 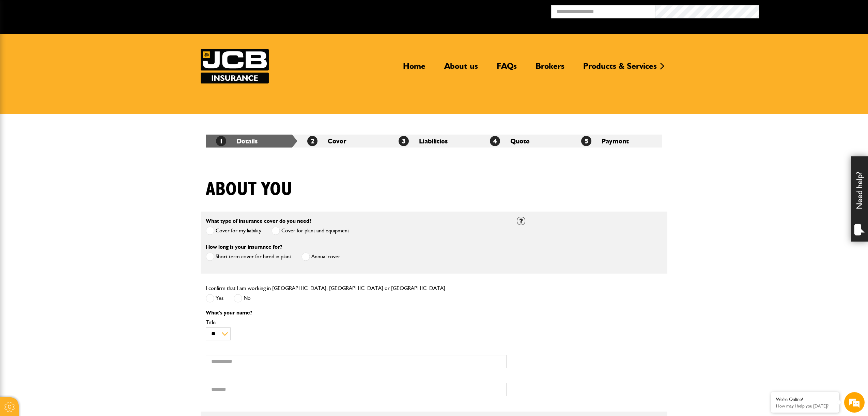 I want to click on button: Broker Login, so click(x=810, y=10).